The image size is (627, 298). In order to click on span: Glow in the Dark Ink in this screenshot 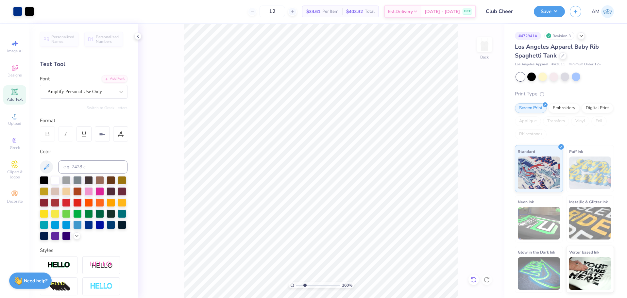, I will do `click(537, 252)`.